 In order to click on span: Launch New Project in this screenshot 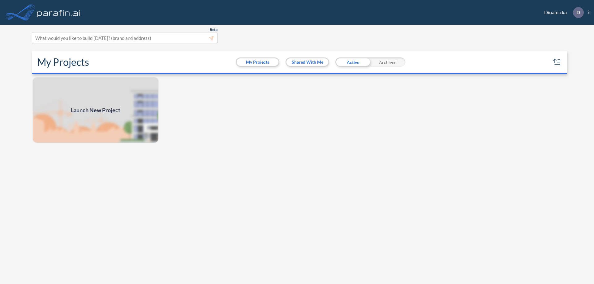, I will do `click(96, 110)`.